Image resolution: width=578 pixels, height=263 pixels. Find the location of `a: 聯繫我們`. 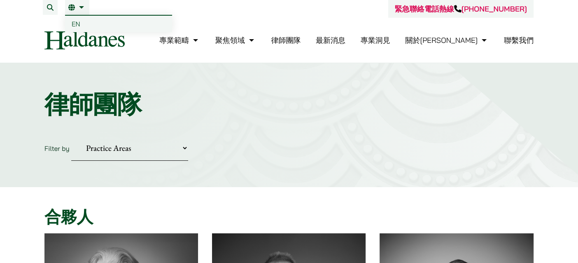

a: 聯繫我們 is located at coordinates (519, 40).